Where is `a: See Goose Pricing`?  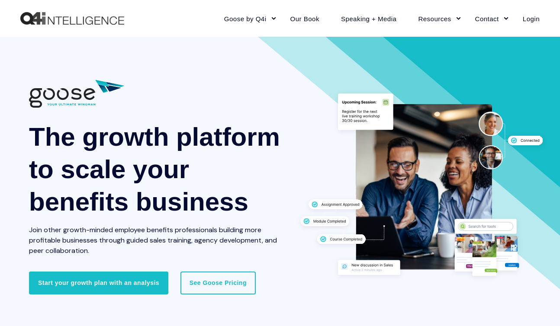 a: See Goose Pricing is located at coordinates (218, 283).